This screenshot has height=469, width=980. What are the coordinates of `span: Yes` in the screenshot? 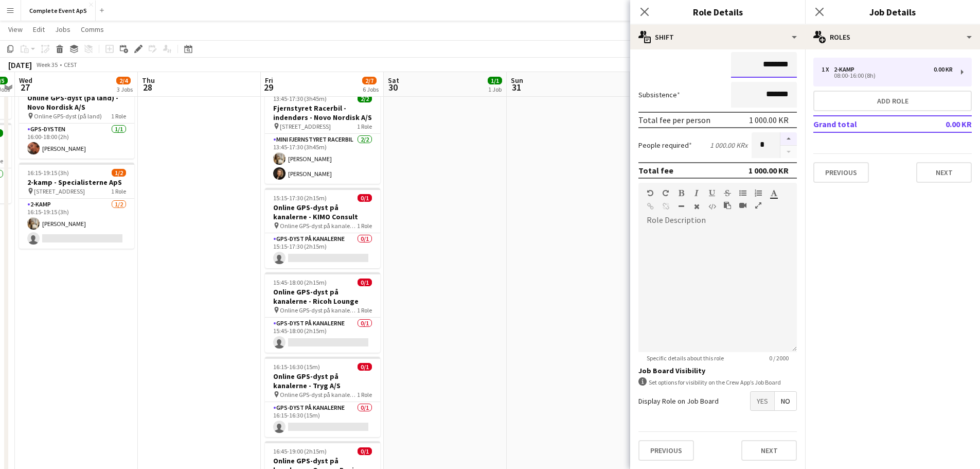 It's located at (763, 402).